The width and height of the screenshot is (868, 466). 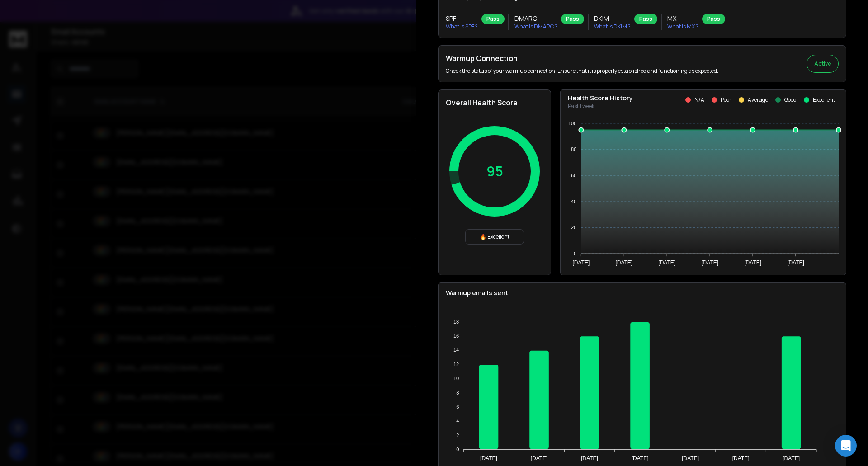 I want to click on div: 🔥 Excellent, so click(x=495, y=237).